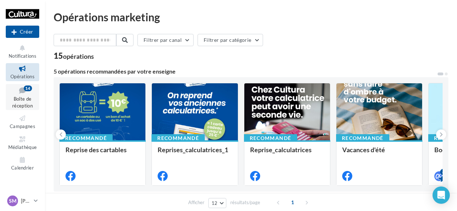  What do you see at coordinates (214, 203) in the screenshot?
I see `span: 12` at bounding box center [214, 203].